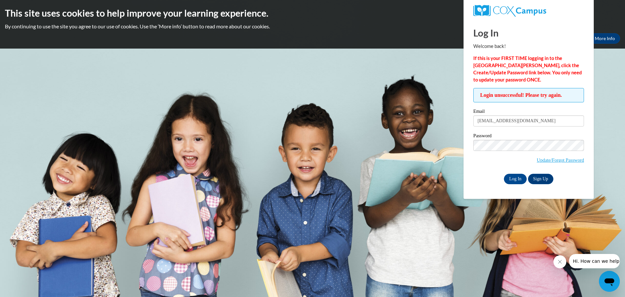  What do you see at coordinates (312, 13) in the screenshot?
I see `h2: This site uses cookies to help improve your learning experience.` at bounding box center [312, 13].